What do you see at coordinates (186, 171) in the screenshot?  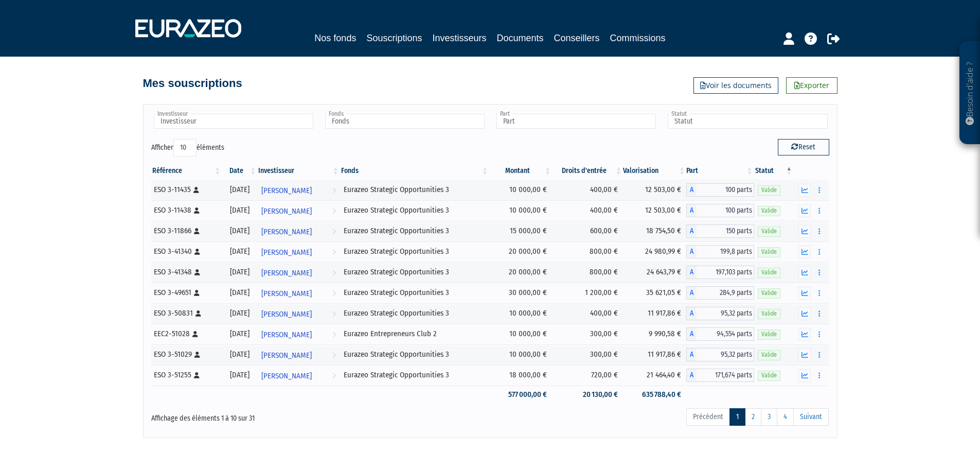 I see `th: Référence : activer pour trier la colonne par ordre croissant` at bounding box center [186, 171].